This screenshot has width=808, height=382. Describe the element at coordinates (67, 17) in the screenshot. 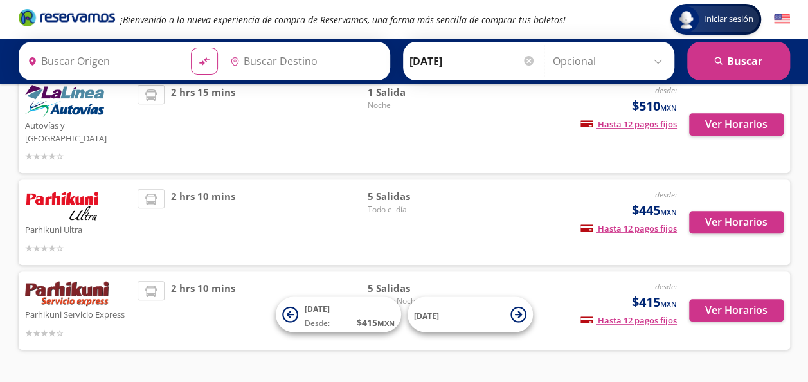

I see `i: Brand Logo` at that location.